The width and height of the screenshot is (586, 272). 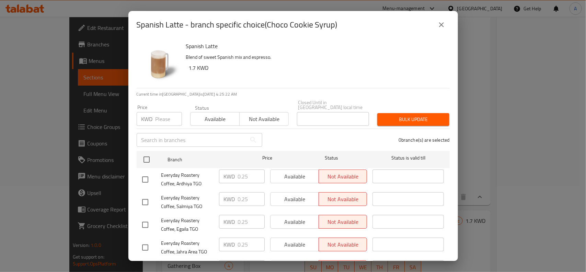 What do you see at coordinates (187, 247) in the screenshot?
I see `span: Everyday Roastery Coffee, Jahra Area TGO` at bounding box center [187, 247].